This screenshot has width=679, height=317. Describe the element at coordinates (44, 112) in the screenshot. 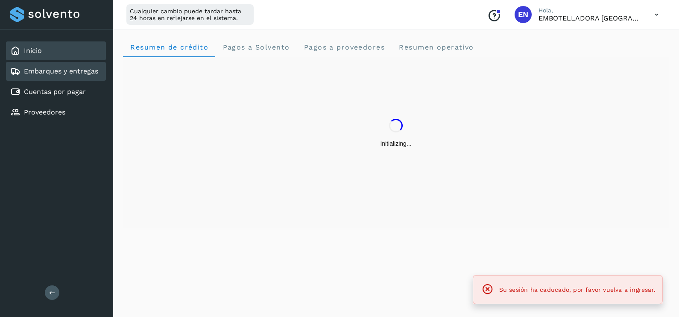

I see `a: Proveedores` at that location.